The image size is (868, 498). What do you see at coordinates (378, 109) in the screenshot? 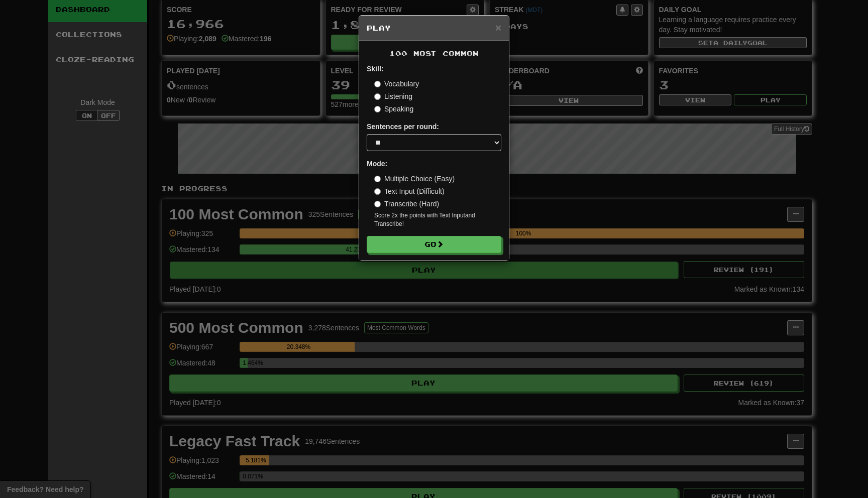
I see `input: Speaking` at bounding box center [378, 109].